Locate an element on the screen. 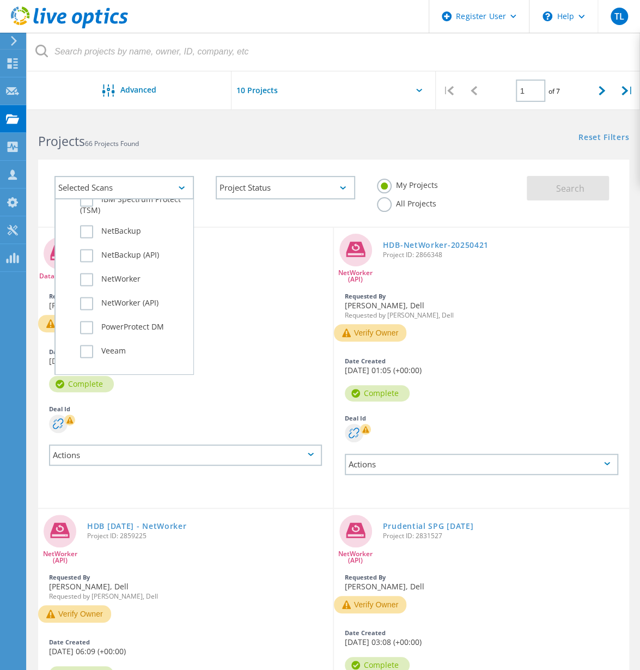 This screenshot has width=640, height=670. span: of 7 is located at coordinates (554, 91).